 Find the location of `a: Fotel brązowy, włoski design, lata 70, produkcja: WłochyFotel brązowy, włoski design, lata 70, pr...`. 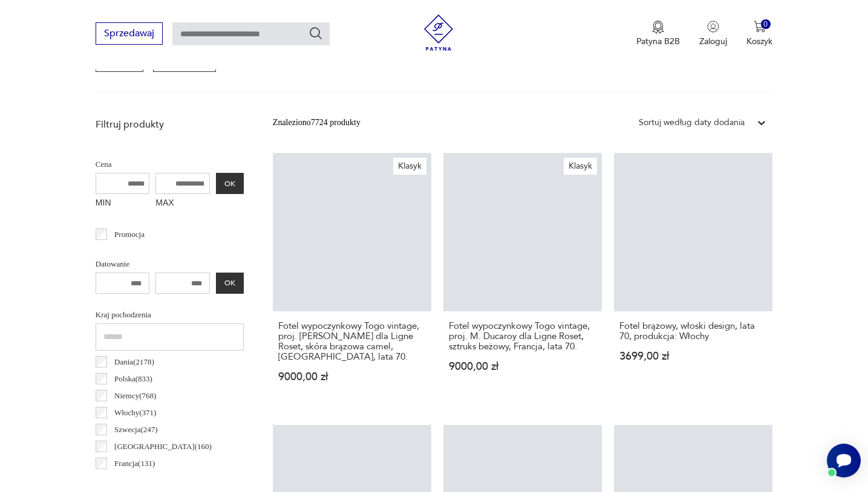

a: Fotel brązowy, włoski design, lata 70, produkcja: WłochyFotel brązowy, włoski design, lata 70, pr... is located at coordinates (693, 279).